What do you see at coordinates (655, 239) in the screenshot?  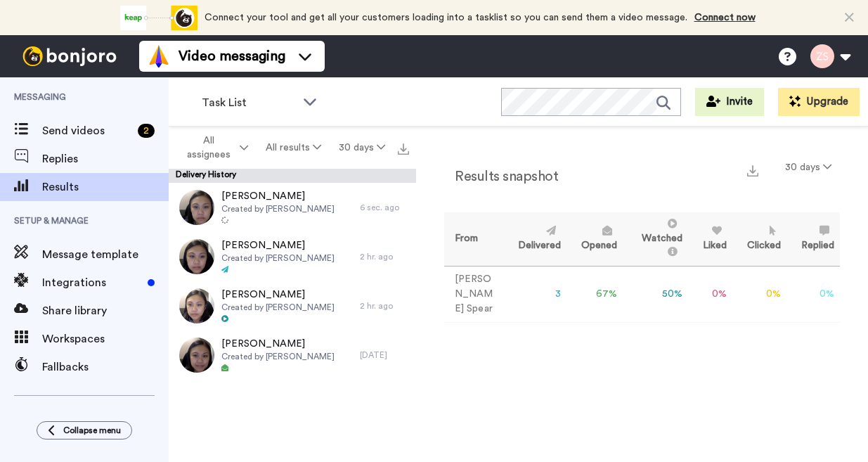 I see `th: Watched` at bounding box center [655, 239].